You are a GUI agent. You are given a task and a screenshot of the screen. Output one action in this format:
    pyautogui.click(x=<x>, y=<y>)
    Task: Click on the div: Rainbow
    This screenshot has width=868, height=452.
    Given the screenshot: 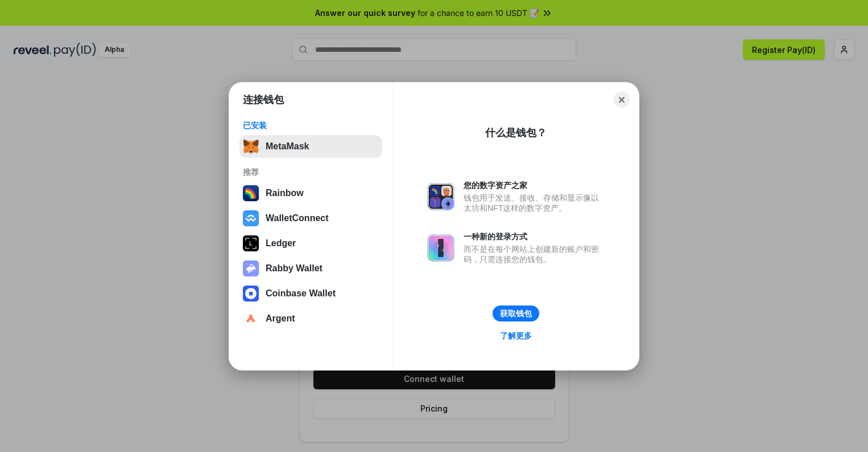 What is the action you would take?
    pyautogui.click(x=284, y=193)
    